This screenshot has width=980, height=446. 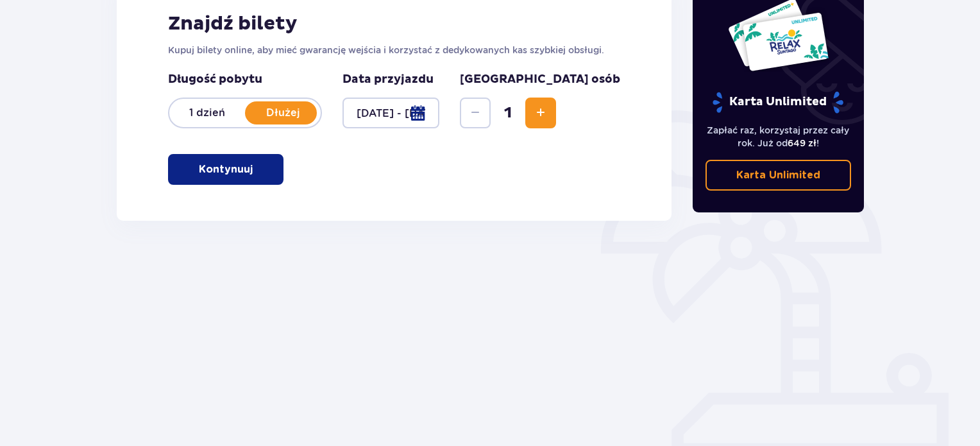 I want to click on button: Decrease, so click(x=476, y=113).